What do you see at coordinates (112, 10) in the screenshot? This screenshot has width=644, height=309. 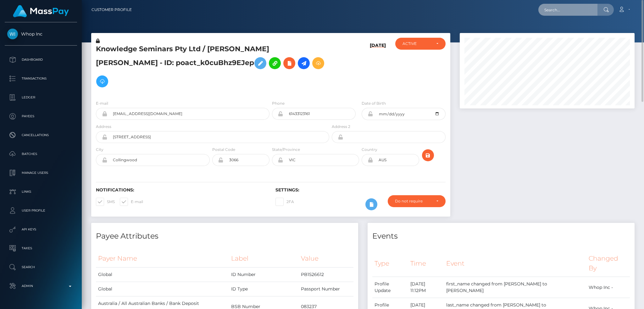 I see `a: Customer Profile` at bounding box center [112, 10].